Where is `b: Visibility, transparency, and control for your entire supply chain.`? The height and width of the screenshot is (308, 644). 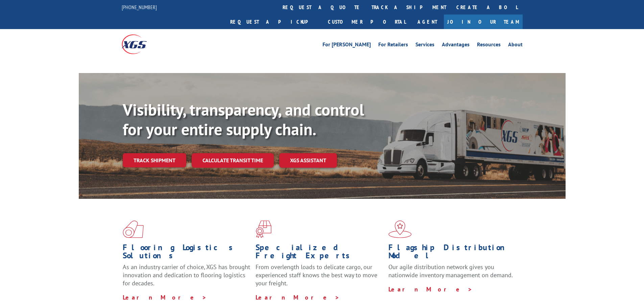 b: Visibility, transparency, and control for your entire supply chain. is located at coordinates (243, 119).